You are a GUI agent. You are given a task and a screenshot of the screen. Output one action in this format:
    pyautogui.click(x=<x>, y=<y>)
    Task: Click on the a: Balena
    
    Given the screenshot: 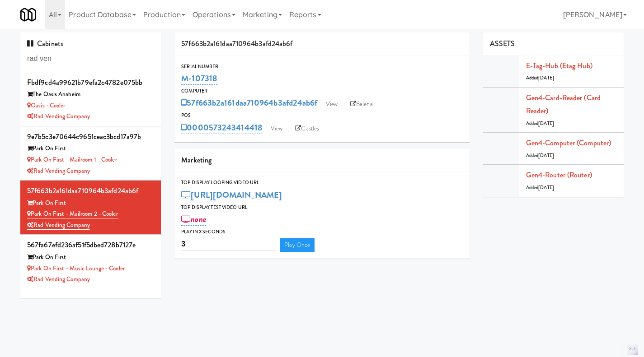 What is the action you would take?
    pyautogui.click(x=362, y=104)
    